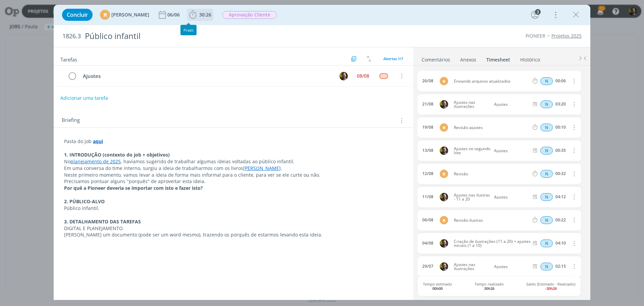 Image resolution: width=644 pixels, height=306 pixels. Describe the element at coordinates (71, 121) in the screenshot. I see `span: Briefing` at that location.